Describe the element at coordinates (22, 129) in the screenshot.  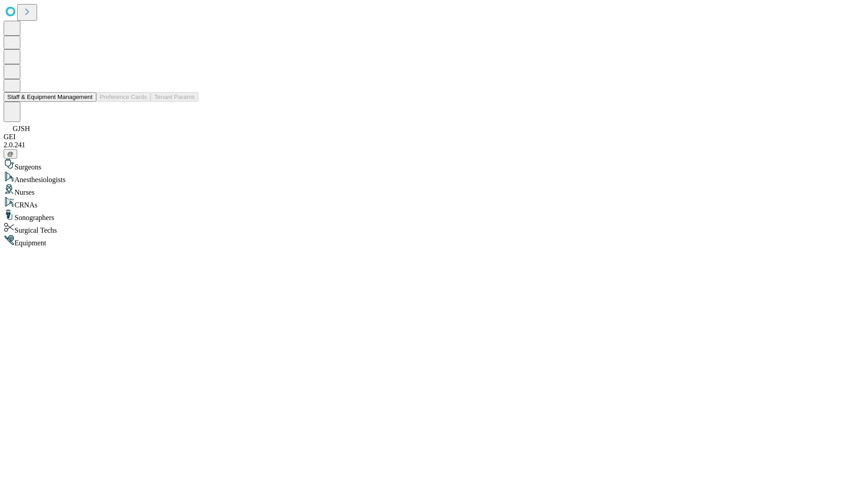
I see `span: GJSH` at that location.